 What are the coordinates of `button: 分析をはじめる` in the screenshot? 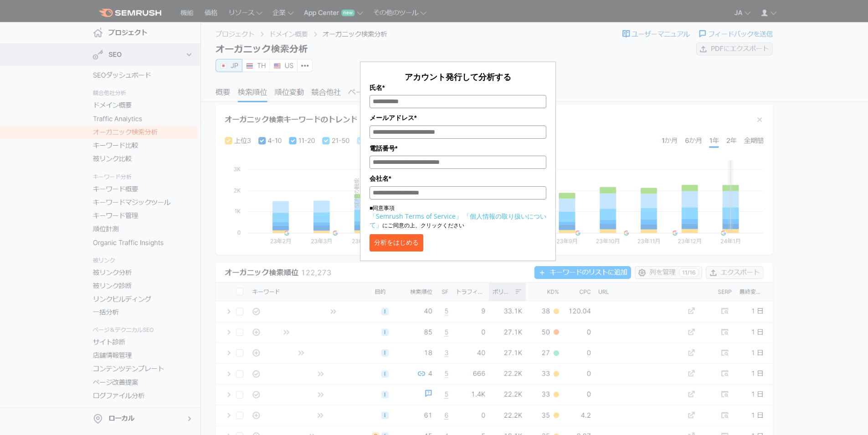 It's located at (397, 243).